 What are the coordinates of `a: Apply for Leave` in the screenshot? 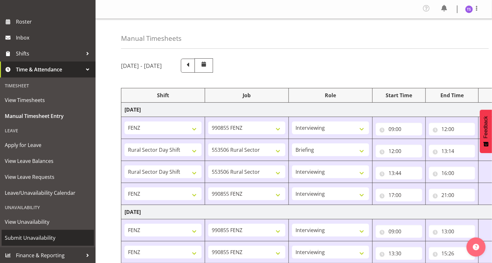 It's located at (48, 145).